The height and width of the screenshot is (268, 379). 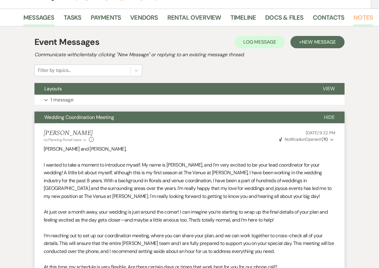 I want to click on button: +New Message, so click(x=317, y=42).